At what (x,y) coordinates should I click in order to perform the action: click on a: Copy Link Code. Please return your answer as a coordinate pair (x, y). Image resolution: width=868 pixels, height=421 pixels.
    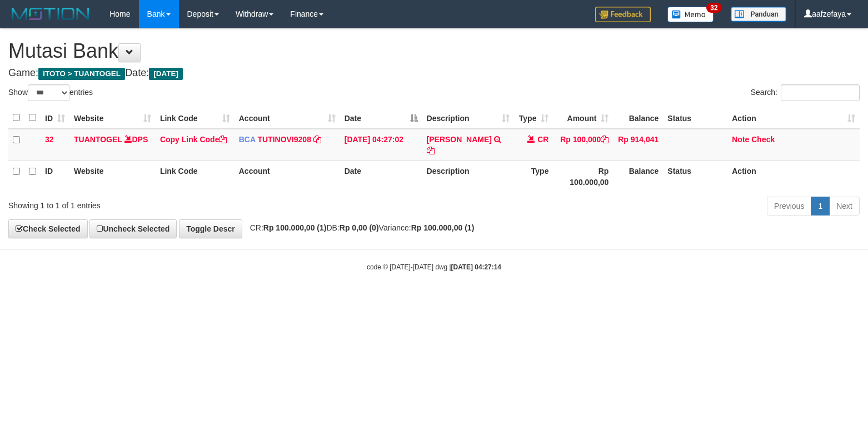
    Looking at the image, I should click on (193, 139).